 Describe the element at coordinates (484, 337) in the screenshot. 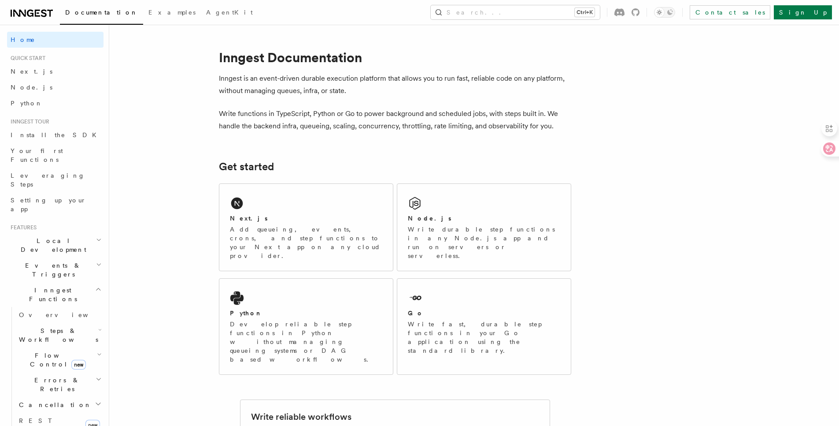

I see `p: Write fast, durable step functions in your Go application using the standard library.` at that location.